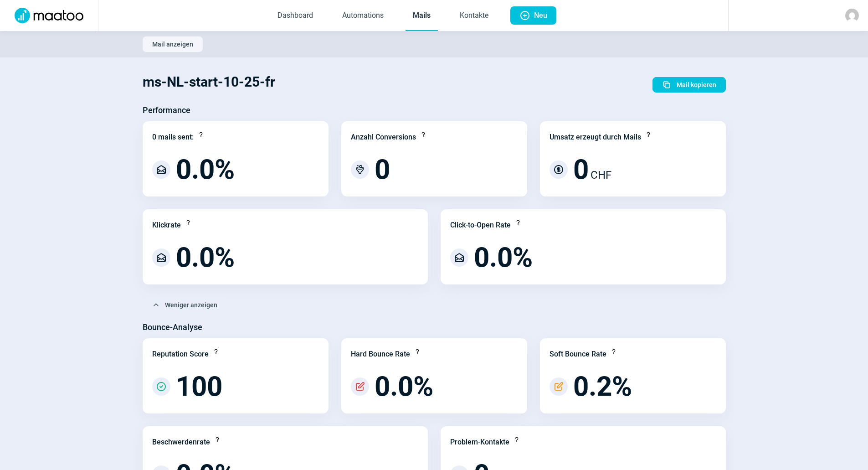 The width and height of the screenshot is (868, 470). I want to click on h3: Bounce-Analyse, so click(172, 327).